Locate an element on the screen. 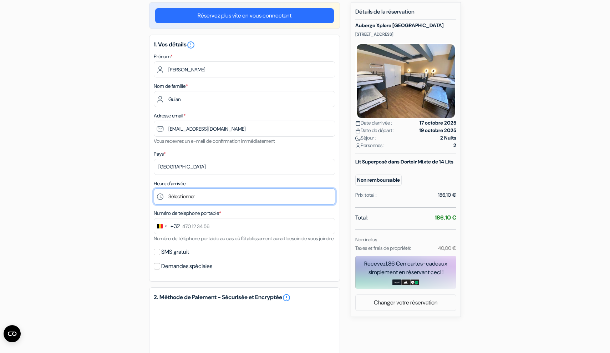 This screenshot has height=353, width=610. input: Entrer le nom de famille is located at coordinates (244, 99).